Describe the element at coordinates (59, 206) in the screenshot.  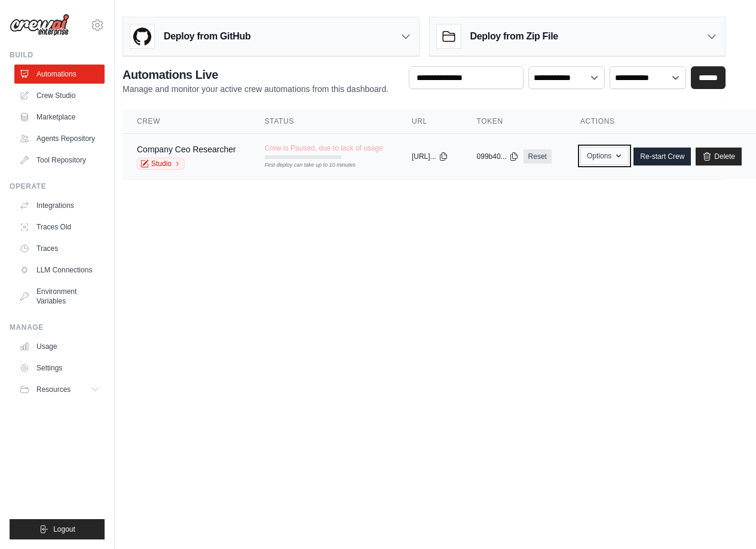
I see `a: Integrations` at that location.